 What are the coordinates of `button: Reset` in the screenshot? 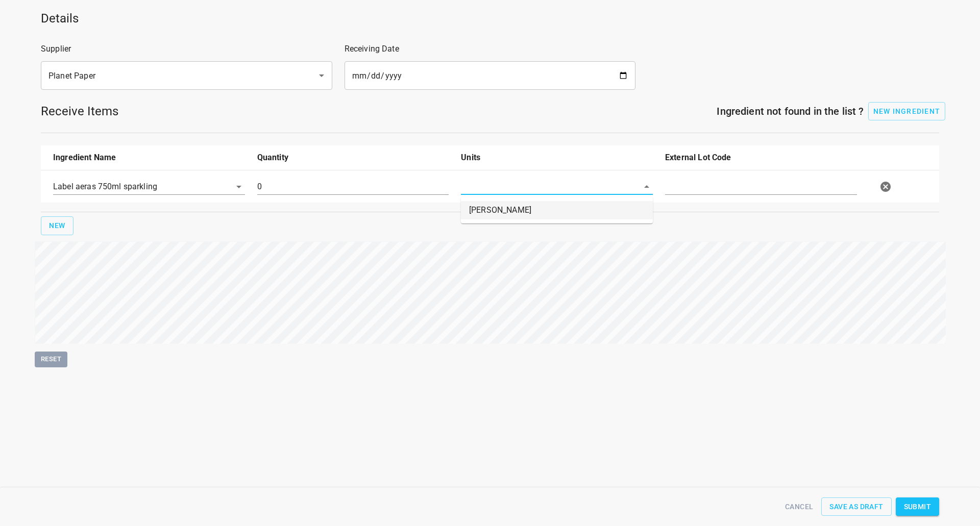 It's located at (51, 359).